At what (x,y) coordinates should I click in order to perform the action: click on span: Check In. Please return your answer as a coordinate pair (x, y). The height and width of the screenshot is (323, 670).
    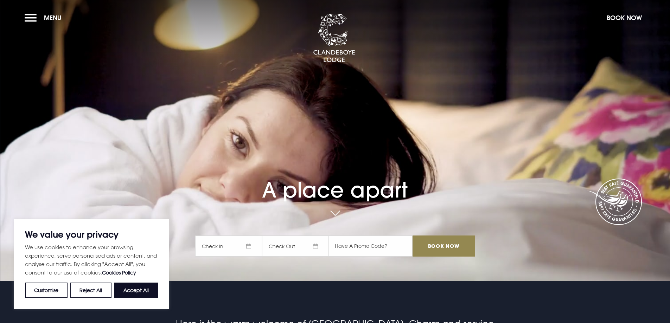
    Looking at the image, I should click on (229, 246).